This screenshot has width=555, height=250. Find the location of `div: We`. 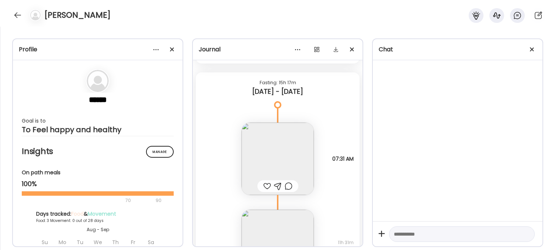

div: We is located at coordinates (98, 242).